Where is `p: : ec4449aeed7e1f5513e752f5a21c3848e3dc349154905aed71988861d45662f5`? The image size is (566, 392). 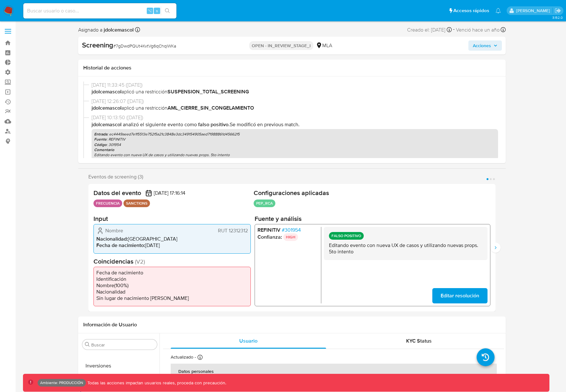
p: : ec4449aeed7e1f5513e752f5a21c3848e3dc349154905aed71988861d45662f5 is located at coordinates (295, 134).